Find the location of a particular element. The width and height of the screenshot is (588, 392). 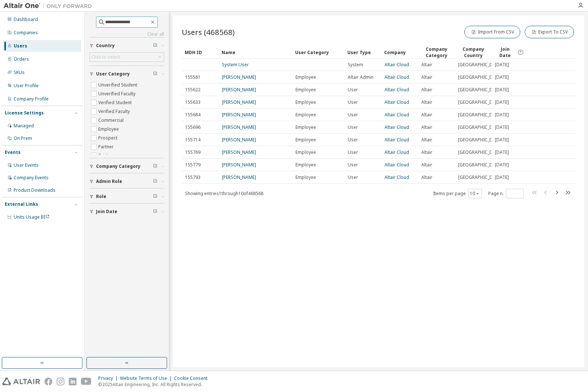

span: 155633 is located at coordinates (193, 102).